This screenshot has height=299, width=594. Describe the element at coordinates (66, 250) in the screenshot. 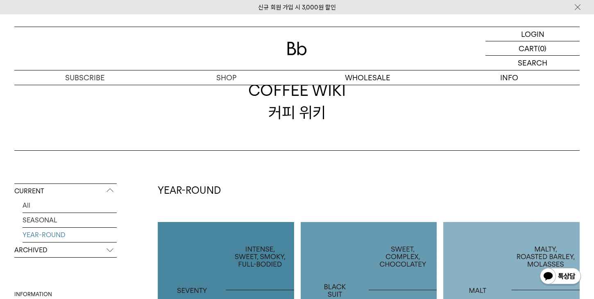

I see `p: ARCHIVED` at that location.